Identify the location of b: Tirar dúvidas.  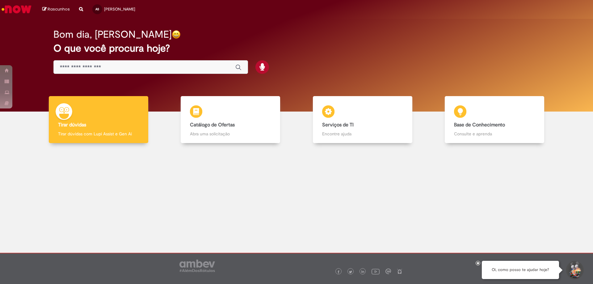
(72, 125).